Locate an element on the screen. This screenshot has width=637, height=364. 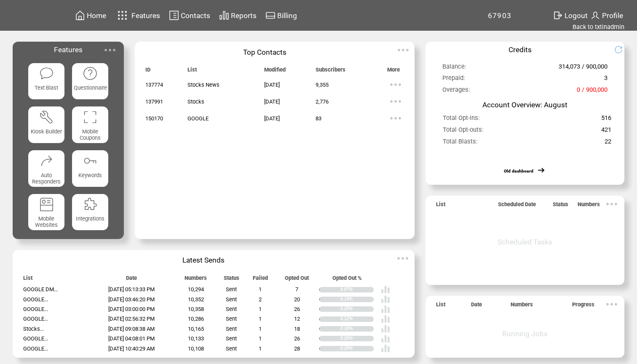
span: Overages: is located at coordinates (456, 91).